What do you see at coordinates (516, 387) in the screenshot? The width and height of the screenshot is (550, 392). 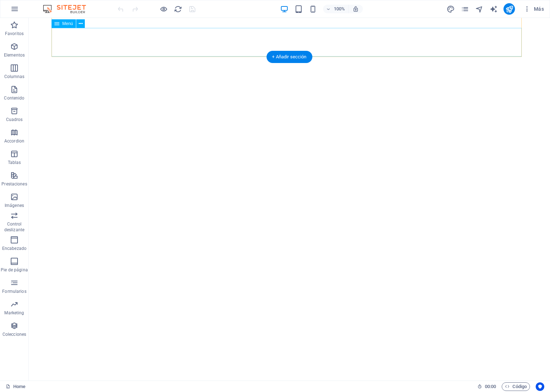 I see `span: Código` at bounding box center [516, 387].